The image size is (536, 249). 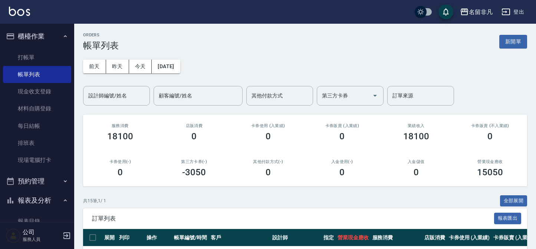 What do you see at coordinates (37, 181) in the screenshot?
I see `button: 預約管理` at bounding box center [37, 181].